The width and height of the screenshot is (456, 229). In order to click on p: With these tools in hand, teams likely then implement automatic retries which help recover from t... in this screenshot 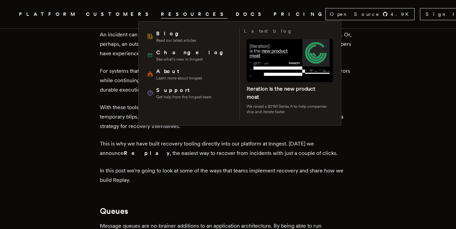, I will do `click(228, 117)`.